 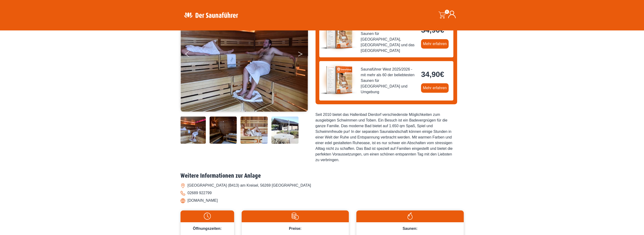 I want to click on h2: Weitere Informationen zur Anlage, so click(x=322, y=176).